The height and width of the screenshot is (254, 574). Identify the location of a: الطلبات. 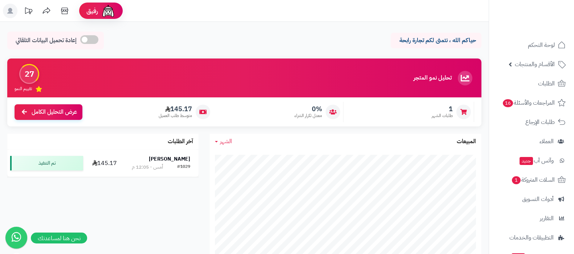
(531, 83).